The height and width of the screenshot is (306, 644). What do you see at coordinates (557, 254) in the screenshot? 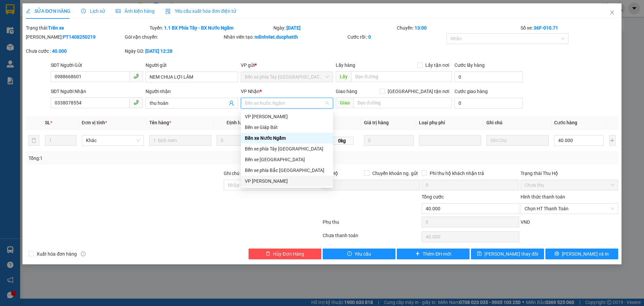
I see `span: printer` at bounding box center [557, 254].